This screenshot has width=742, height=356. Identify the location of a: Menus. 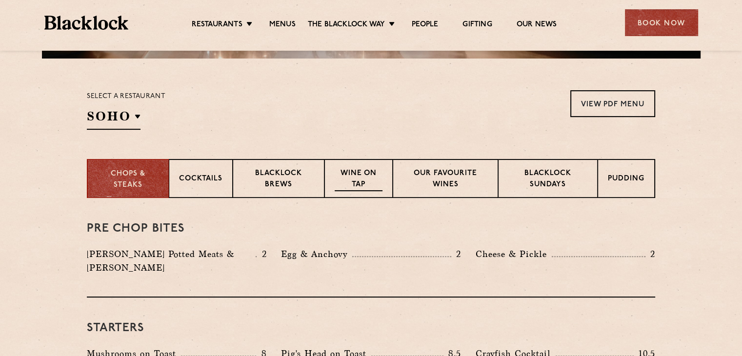
(282, 25).